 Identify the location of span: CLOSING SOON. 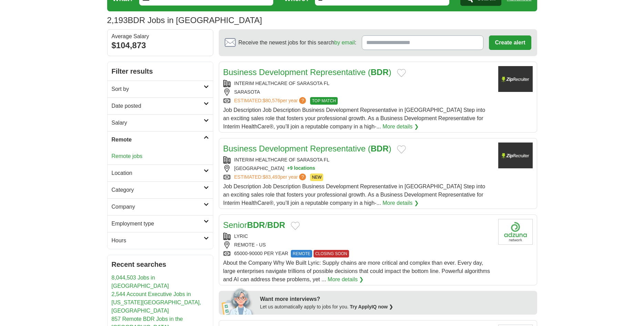
(331, 253).